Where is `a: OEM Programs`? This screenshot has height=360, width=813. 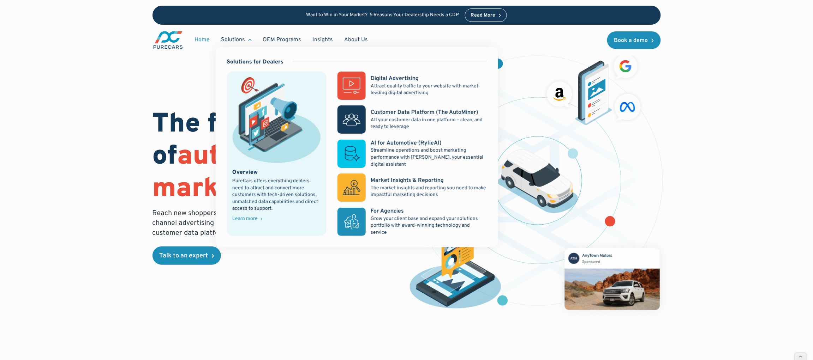
a: OEM Programs is located at coordinates (282, 40).